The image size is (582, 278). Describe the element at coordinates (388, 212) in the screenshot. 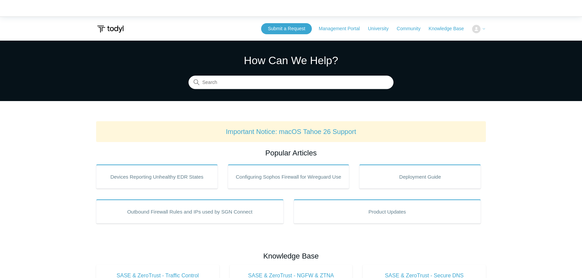

I see `a: Product Updates` at that location.